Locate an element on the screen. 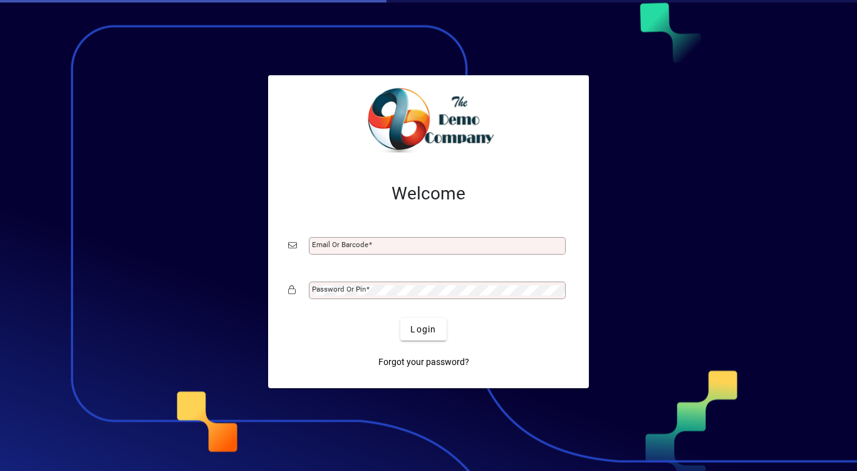 The image size is (857, 471). a: Forgot your password? is located at coordinates (424, 362).